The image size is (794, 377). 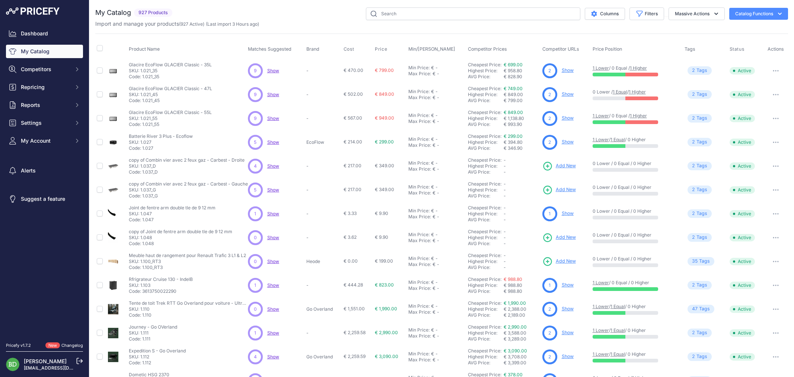 I want to click on button: Competitors, so click(x=44, y=69).